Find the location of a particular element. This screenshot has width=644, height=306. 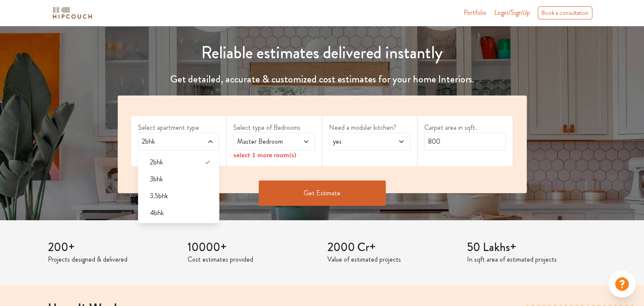

span: 3bhk is located at coordinates (156, 179).